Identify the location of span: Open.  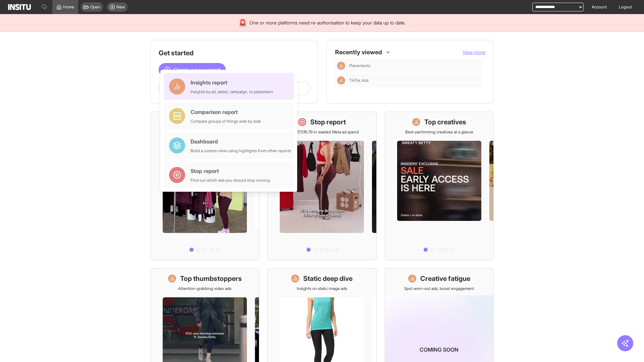
(95, 7).